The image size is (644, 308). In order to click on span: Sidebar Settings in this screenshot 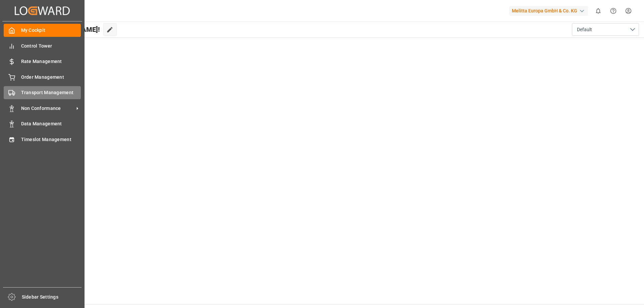, I will do `click(52, 297)`.